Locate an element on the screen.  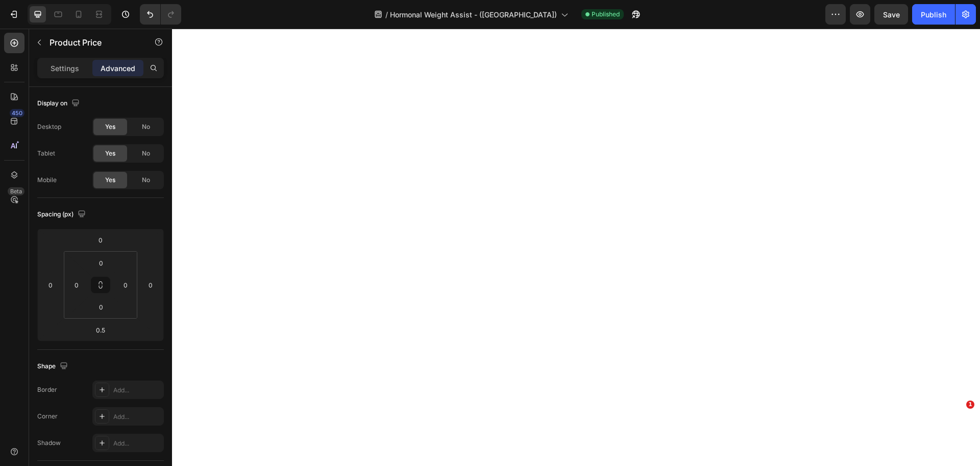
div: Mobile is located at coordinates (47, 180).